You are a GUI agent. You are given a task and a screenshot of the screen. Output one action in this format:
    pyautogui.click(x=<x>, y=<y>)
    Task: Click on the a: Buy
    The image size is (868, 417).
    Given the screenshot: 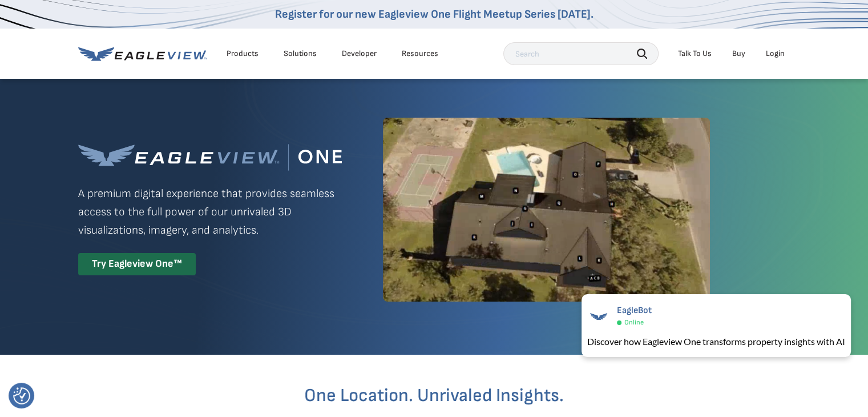 What is the action you would take?
    pyautogui.click(x=739, y=54)
    